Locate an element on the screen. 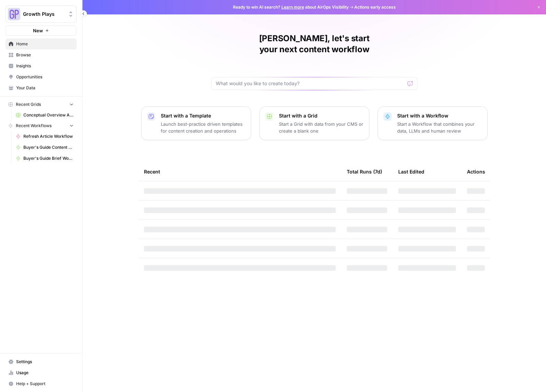 This screenshot has width=546, height=392. p: Start a Workflow that combines your data, LLMs and human review is located at coordinates (439, 128).